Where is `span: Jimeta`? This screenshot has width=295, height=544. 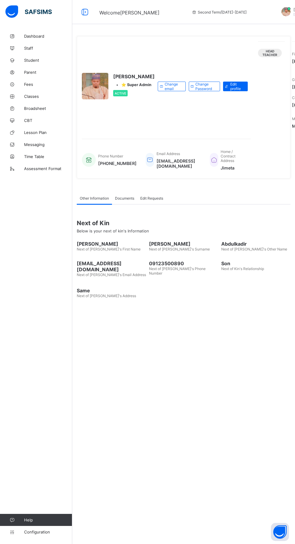 span: Jimeta is located at coordinates (233, 168).